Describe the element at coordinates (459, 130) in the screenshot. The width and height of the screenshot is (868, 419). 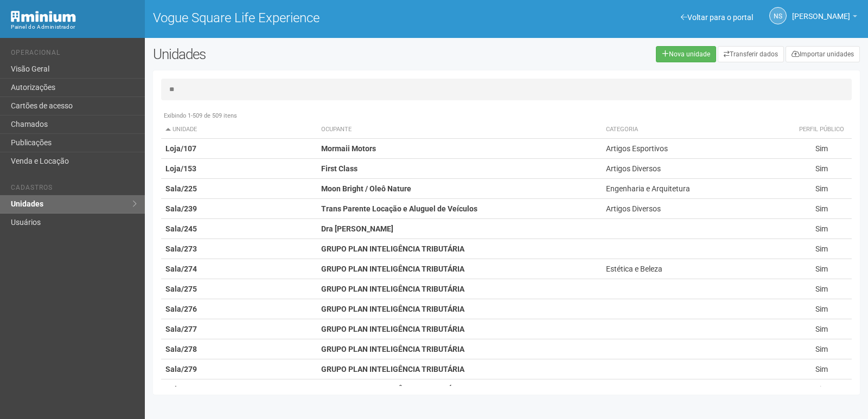
I see `th: Ocupante: activate to sort column ascending` at that location.